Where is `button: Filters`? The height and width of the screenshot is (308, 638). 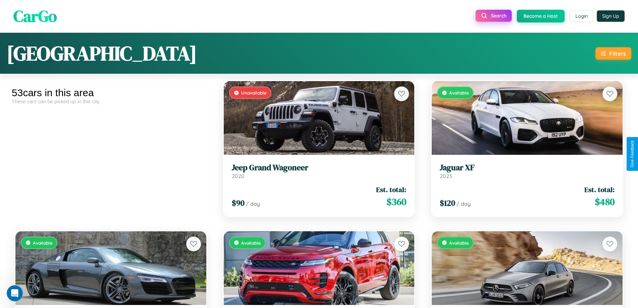
button: Filters is located at coordinates (613, 53).